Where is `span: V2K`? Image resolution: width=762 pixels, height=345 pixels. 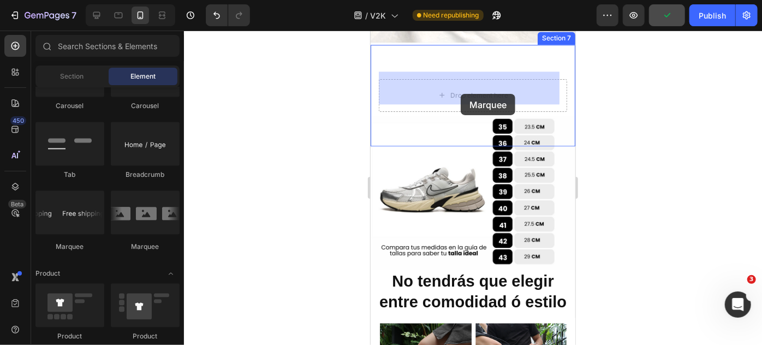
span: V2K is located at coordinates (378, 15).